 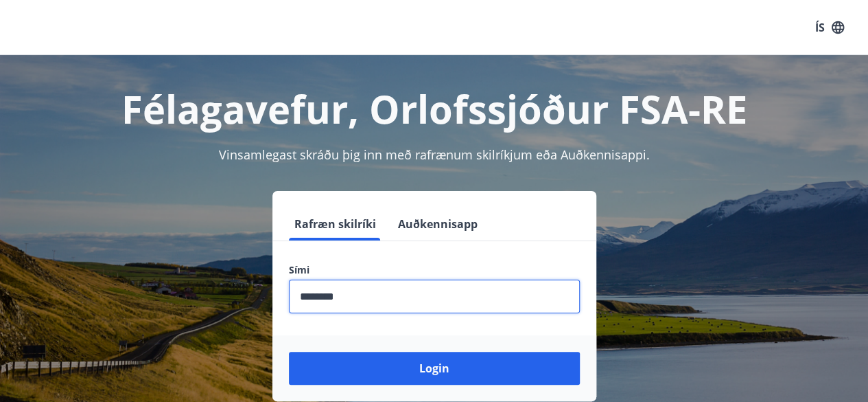 I want to click on button: Auðkennisapp, so click(x=438, y=224).